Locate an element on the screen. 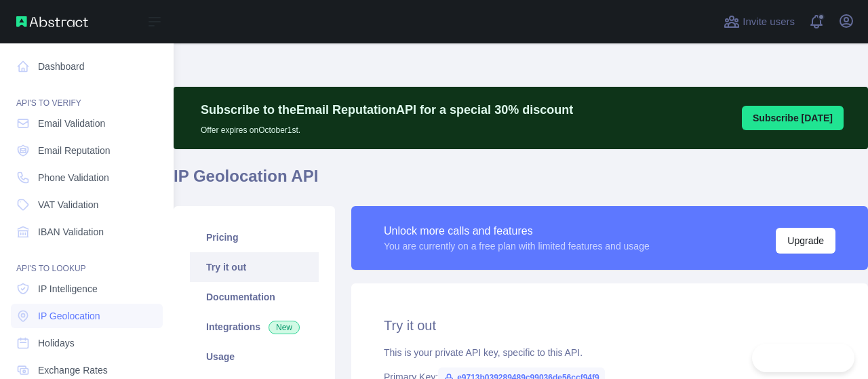 The height and width of the screenshot is (379, 868). a: Email Reputation is located at coordinates (87, 150).